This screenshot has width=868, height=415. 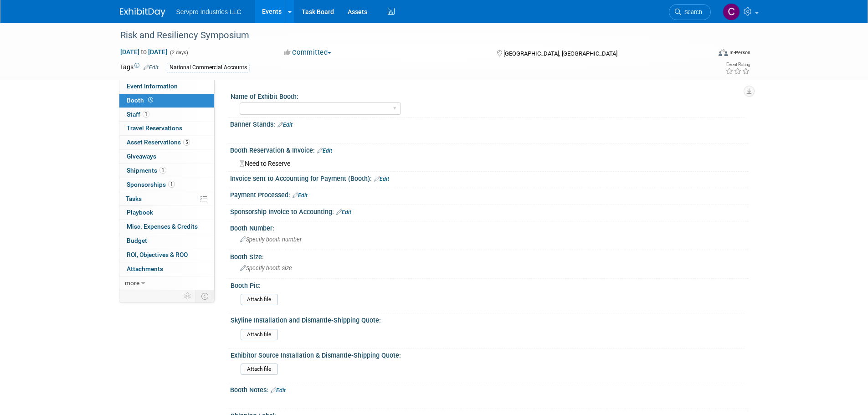 What do you see at coordinates (157, 255) in the screenshot?
I see `span: ROI, Objectives & ROO` at bounding box center [157, 255].